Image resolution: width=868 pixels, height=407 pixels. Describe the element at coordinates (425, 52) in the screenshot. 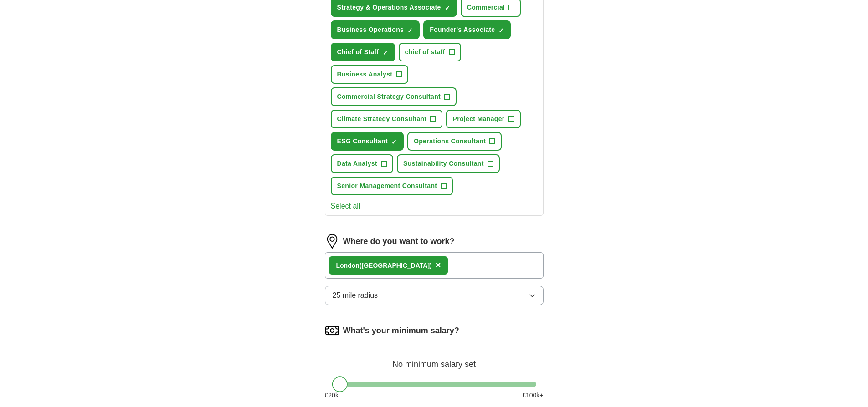

I see `span: chief of staff` at that location.